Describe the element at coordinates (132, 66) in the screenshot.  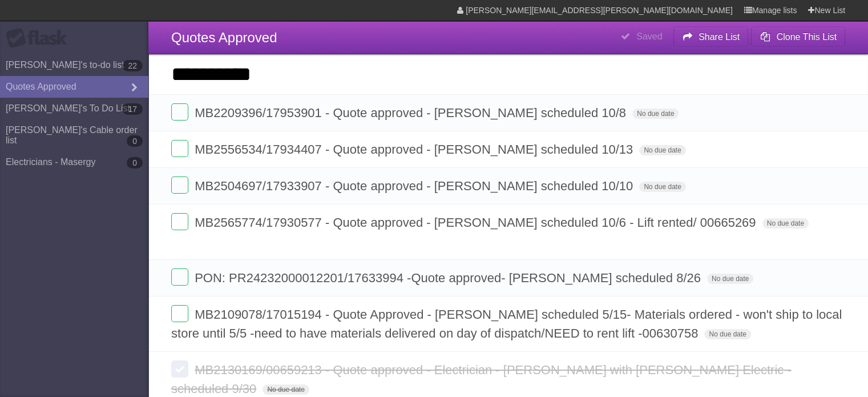
I see `b: 22` at that location.